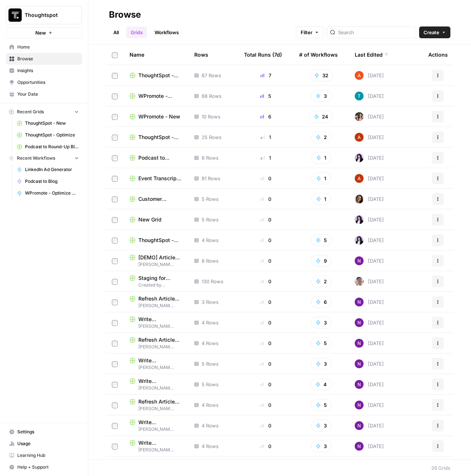 Image resolution: width=471 pixels, height=476 pixels. I want to click on a: WPromote - Optimize Article, so click(48, 193).